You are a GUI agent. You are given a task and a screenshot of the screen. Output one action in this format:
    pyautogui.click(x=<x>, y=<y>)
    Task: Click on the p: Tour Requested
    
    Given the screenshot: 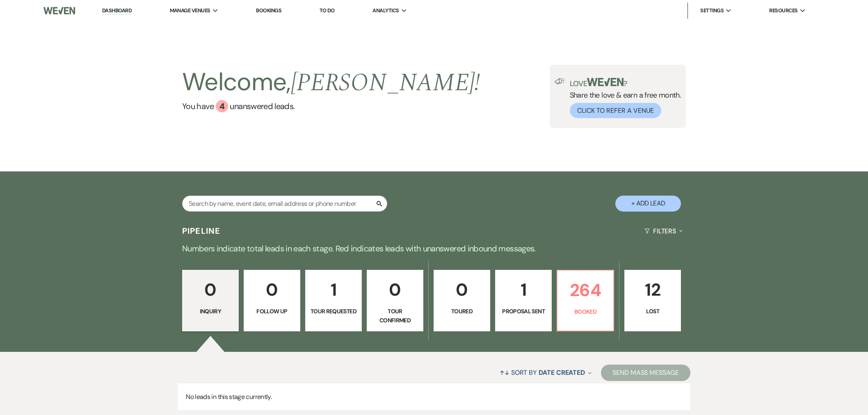 What is the action you would take?
    pyautogui.click(x=333, y=311)
    